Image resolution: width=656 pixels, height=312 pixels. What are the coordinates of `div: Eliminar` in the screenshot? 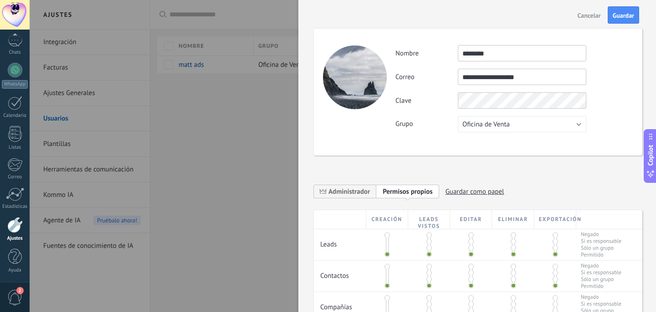 It's located at (513, 219).